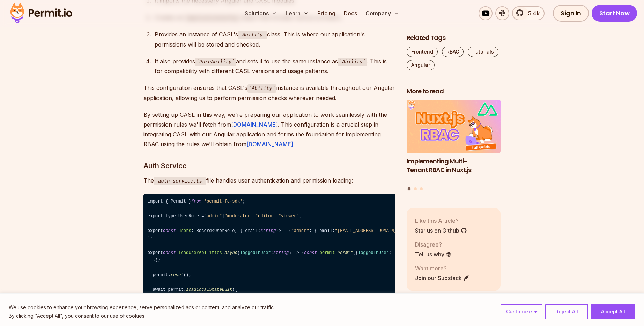 The height and width of the screenshot is (326, 644). I want to click on img: Permit logo, so click(41, 14).